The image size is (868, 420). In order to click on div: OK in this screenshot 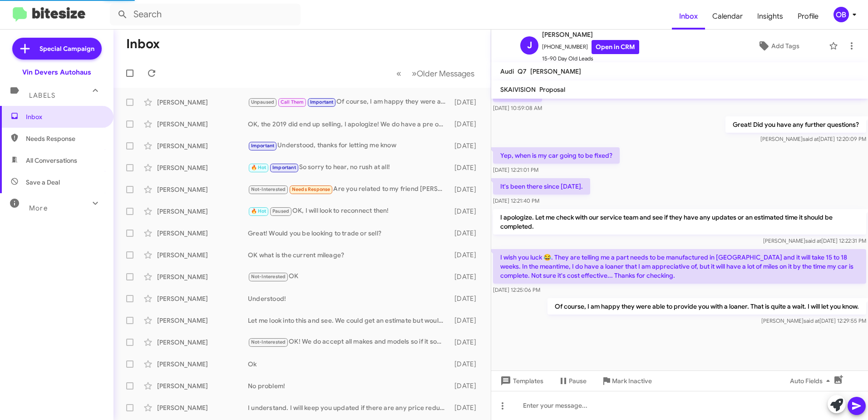, I will do `click(349, 276)`.